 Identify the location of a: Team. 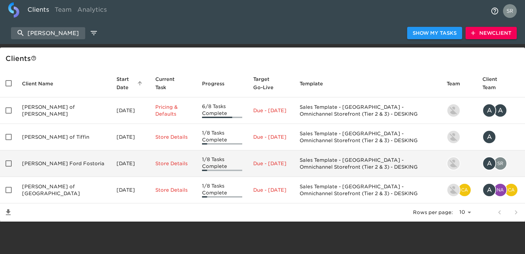
(63, 11).